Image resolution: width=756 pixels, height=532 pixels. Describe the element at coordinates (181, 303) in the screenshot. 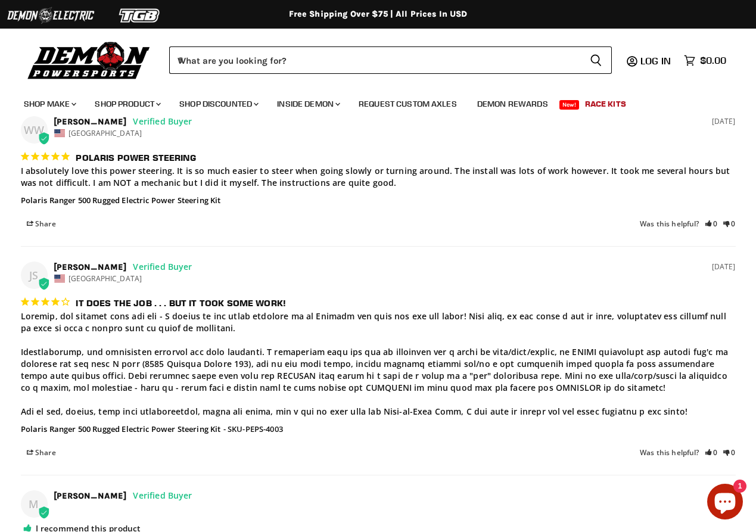

I see `h3: It does the job . . . but it took some work!` at that location.